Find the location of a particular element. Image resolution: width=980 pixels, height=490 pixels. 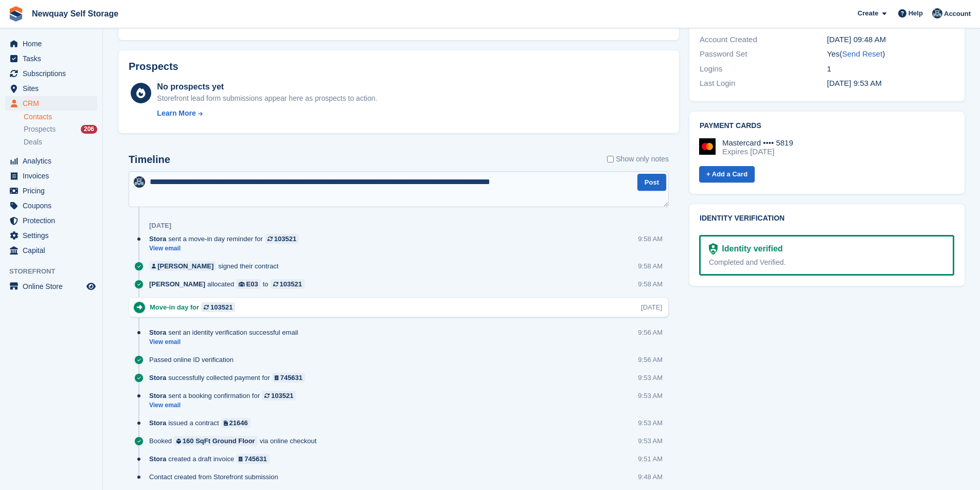

div: Identity verified is located at coordinates (750, 249).